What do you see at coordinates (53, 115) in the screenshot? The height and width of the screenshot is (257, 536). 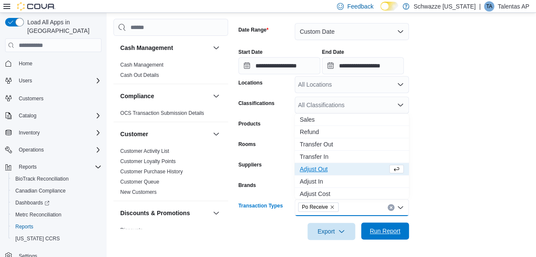 I see `button: Catalog` at bounding box center [53, 115].